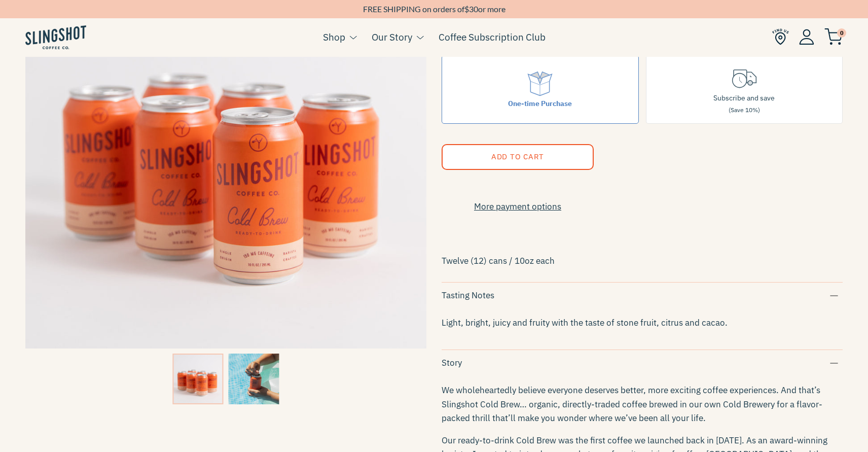  I want to click on p: Twelve (12) cans / 10oz each, so click(642, 261).